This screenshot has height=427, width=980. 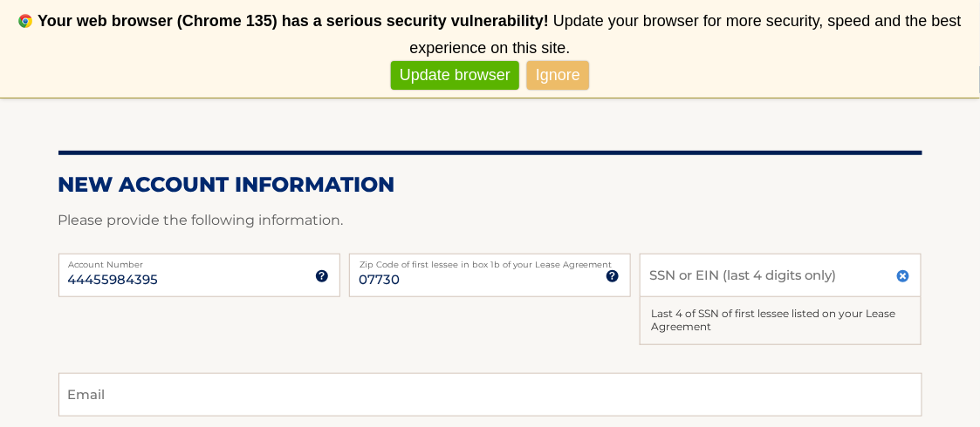 What do you see at coordinates (293, 21) in the screenshot?
I see `b: Your web browser (Chrome 135) has a serious security vulnerability!` at bounding box center [293, 21].